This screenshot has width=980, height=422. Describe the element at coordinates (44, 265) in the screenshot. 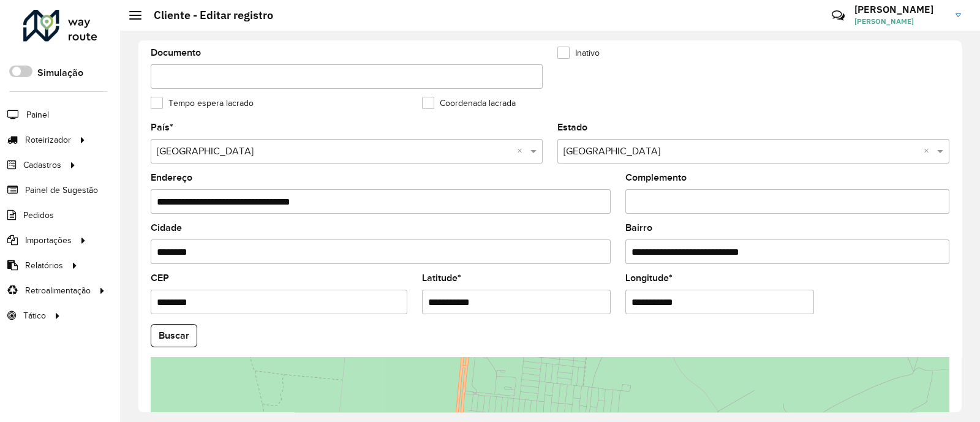

I see `span: Relatórios` at that location.